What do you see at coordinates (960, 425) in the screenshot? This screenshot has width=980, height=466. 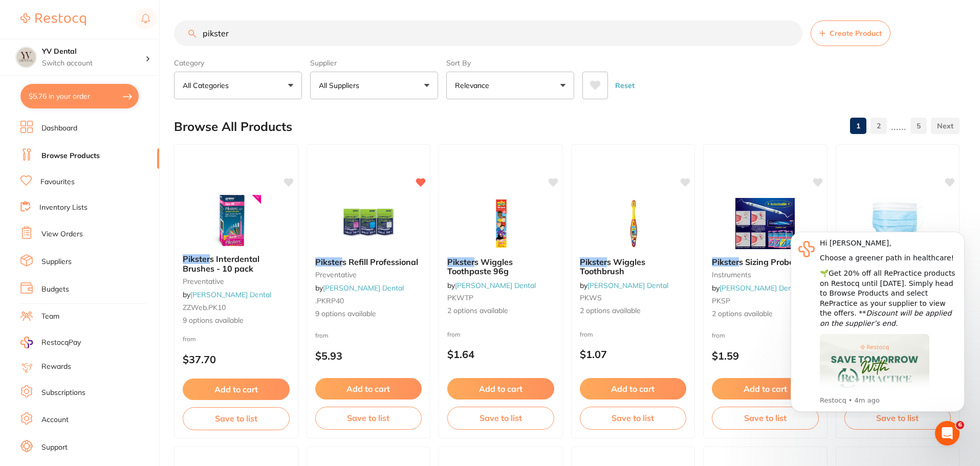 I see `span: 6` at bounding box center [960, 425].